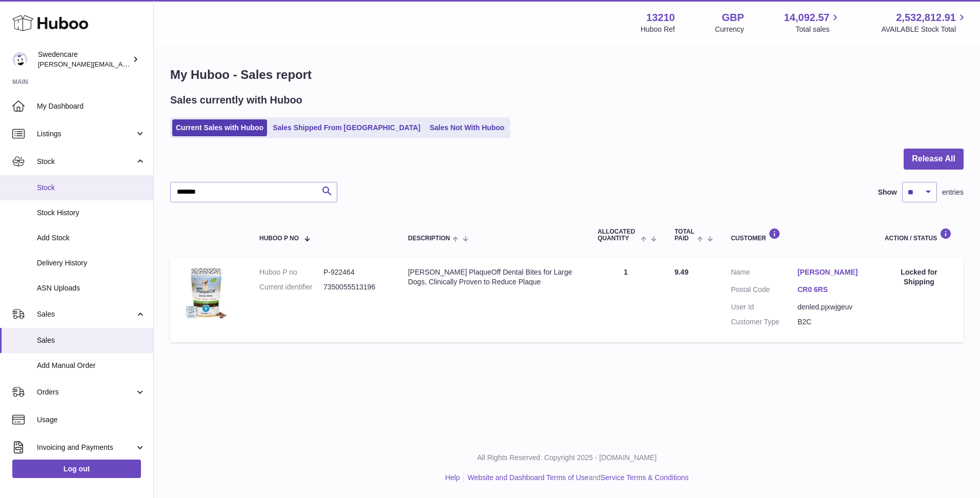 This screenshot has width=980, height=498. What do you see at coordinates (644, 477) in the screenshot?
I see `a: Service Terms & Conditions` at bounding box center [644, 477].